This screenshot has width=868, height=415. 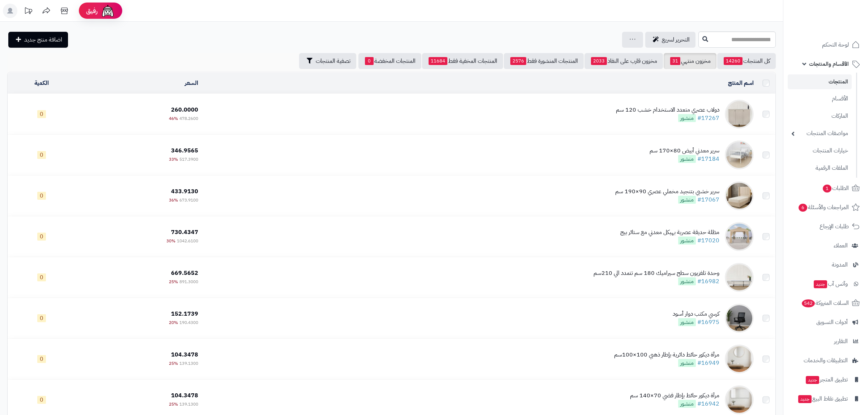 What do you see at coordinates (829, 64) in the screenshot?
I see `span: الأقسام والمنتجات` at bounding box center [829, 64].